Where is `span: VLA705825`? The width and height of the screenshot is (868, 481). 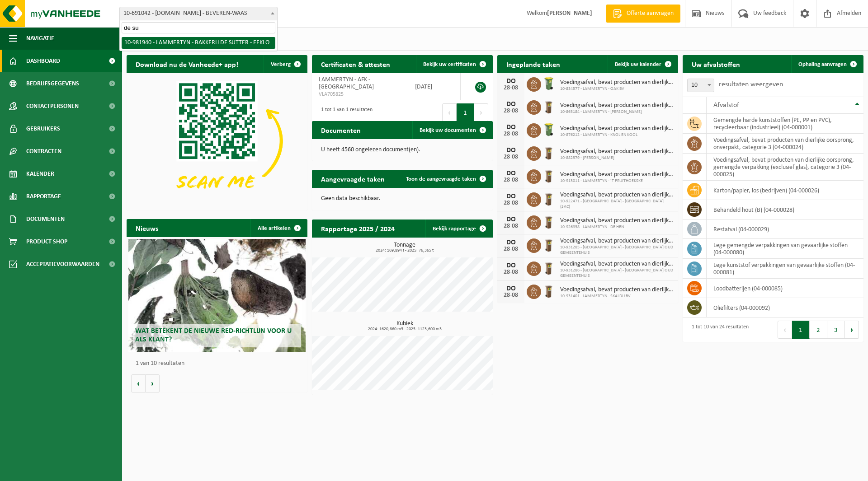
span: VLA705825 is located at coordinates (360, 94).